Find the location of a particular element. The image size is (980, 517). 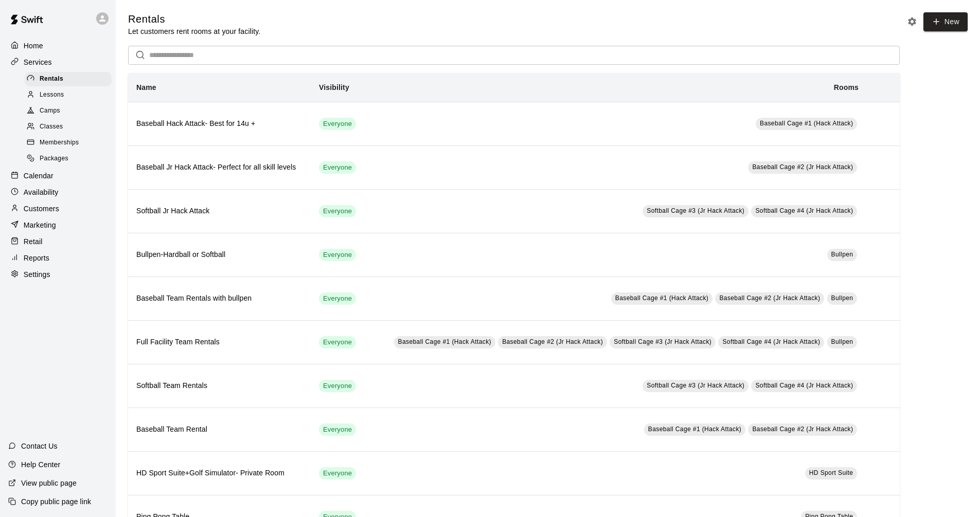

p: Let customers rent rooms at your facility. is located at coordinates (194, 31).